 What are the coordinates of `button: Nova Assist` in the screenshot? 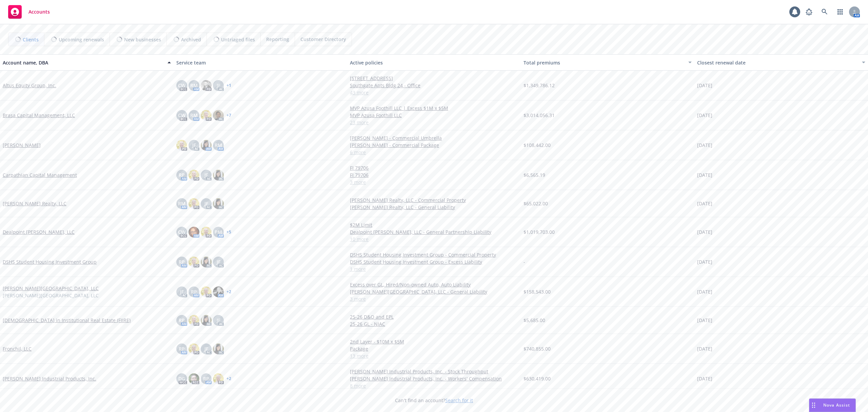 It's located at (832, 405).